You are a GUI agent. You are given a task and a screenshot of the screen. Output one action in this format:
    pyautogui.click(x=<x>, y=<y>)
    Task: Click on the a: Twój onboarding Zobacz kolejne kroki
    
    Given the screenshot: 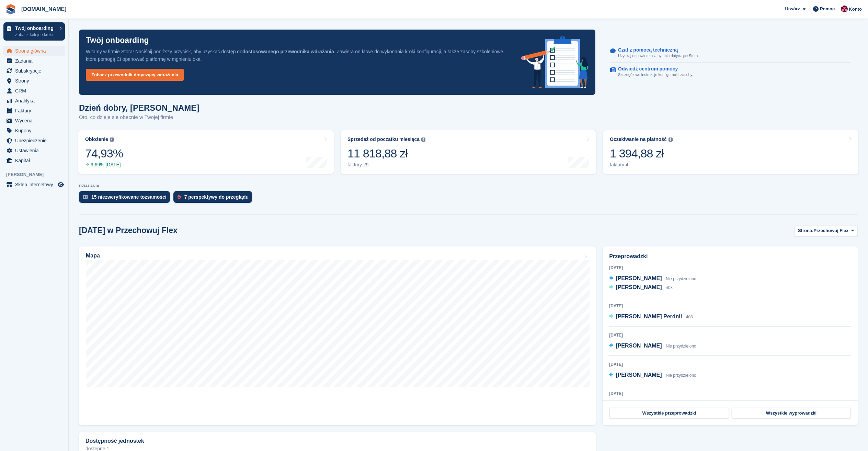 What is the action you would take?
    pyautogui.click(x=34, y=31)
    